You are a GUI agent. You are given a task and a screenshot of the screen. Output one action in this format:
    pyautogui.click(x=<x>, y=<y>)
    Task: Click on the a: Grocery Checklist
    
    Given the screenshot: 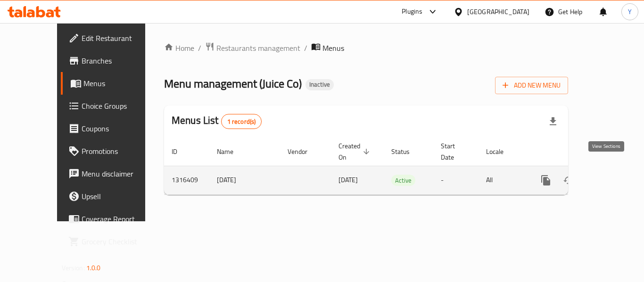 What is the action you would take?
    pyautogui.click(x=113, y=242)
    